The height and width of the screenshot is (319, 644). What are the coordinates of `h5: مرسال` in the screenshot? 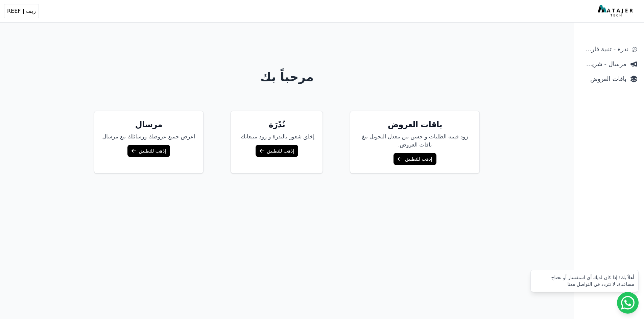 It's located at (149, 125).